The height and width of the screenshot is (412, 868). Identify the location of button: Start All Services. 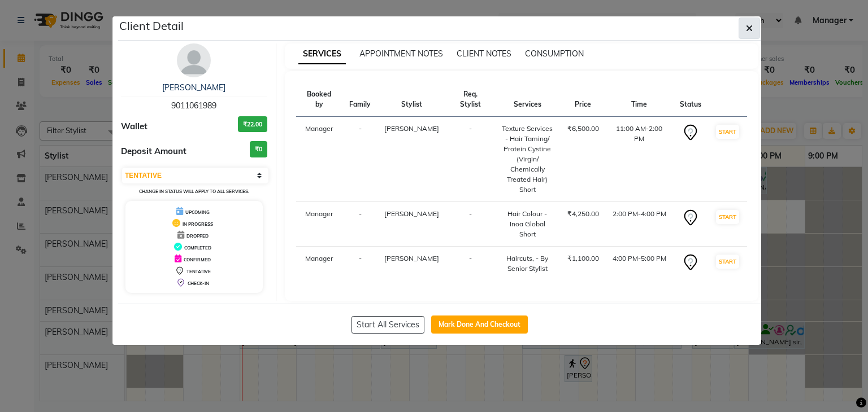
(388, 325).